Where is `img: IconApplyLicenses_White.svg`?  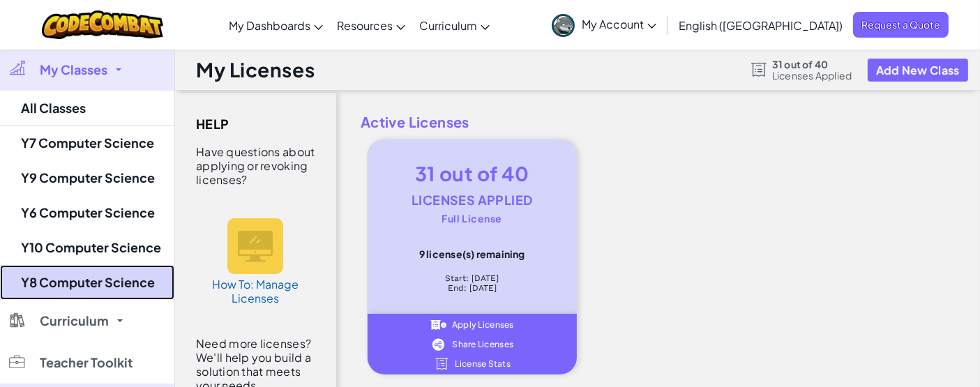 img: IconApplyLicenses_White.svg is located at coordinates (438, 325).